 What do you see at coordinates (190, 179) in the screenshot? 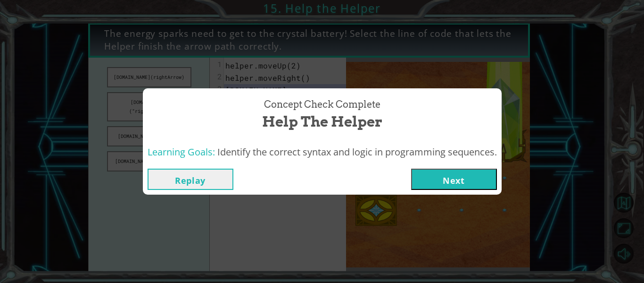
I see `button: Replay` at bounding box center [190, 179].